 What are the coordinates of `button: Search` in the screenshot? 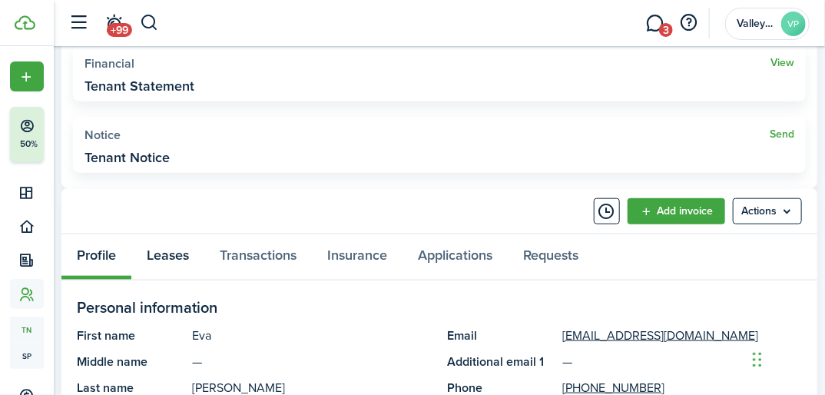 It's located at (149, 23).